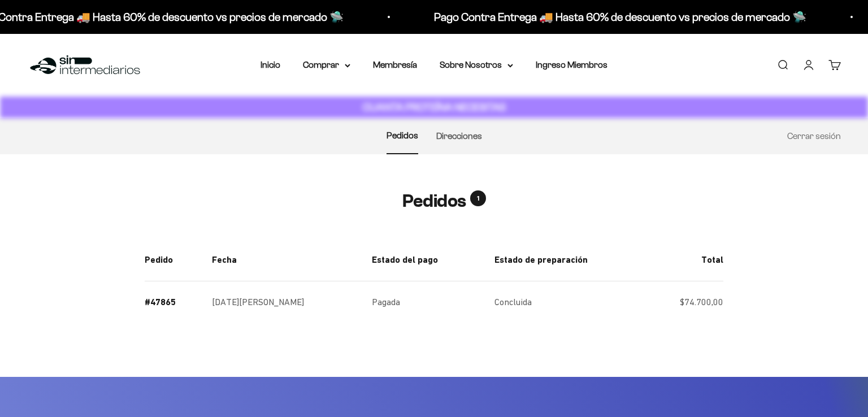 The image size is (868, 417). Describe the element at coordinates (684, 302) in the screenshot. I see `td: $74.700,00` at that location.